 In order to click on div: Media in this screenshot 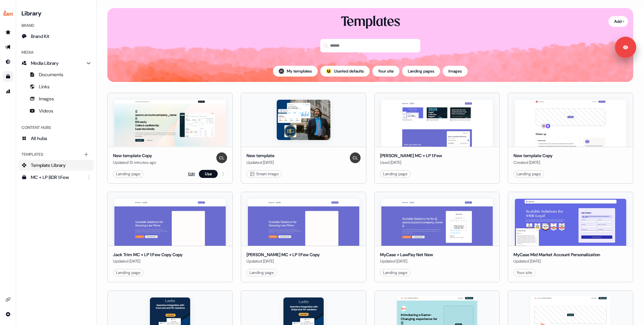, I will do `click(56, 52)`.